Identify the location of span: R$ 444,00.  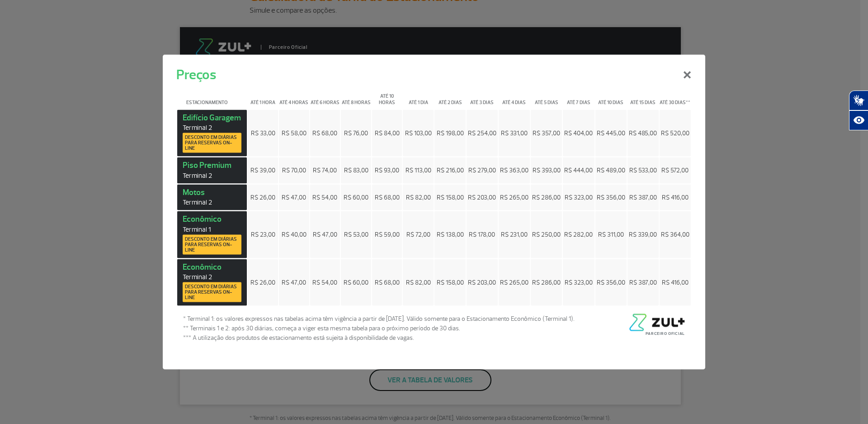
(578, 170).